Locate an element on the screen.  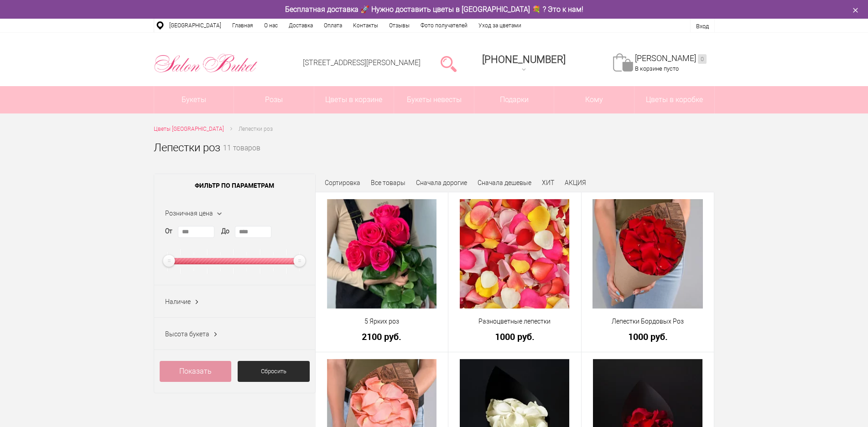
a: Букеты невесты is located at coordinates (434, 100).